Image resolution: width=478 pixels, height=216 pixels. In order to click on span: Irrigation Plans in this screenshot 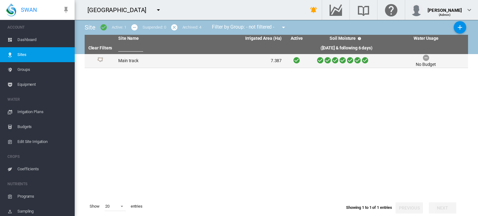, I will do `click(44, 112)`.